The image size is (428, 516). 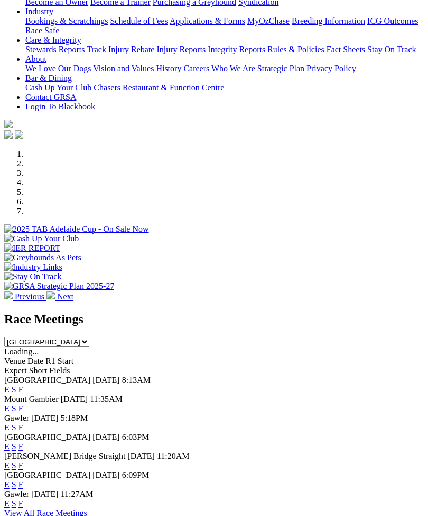 I want to click on a: Industry, so click(x=39, y=11).